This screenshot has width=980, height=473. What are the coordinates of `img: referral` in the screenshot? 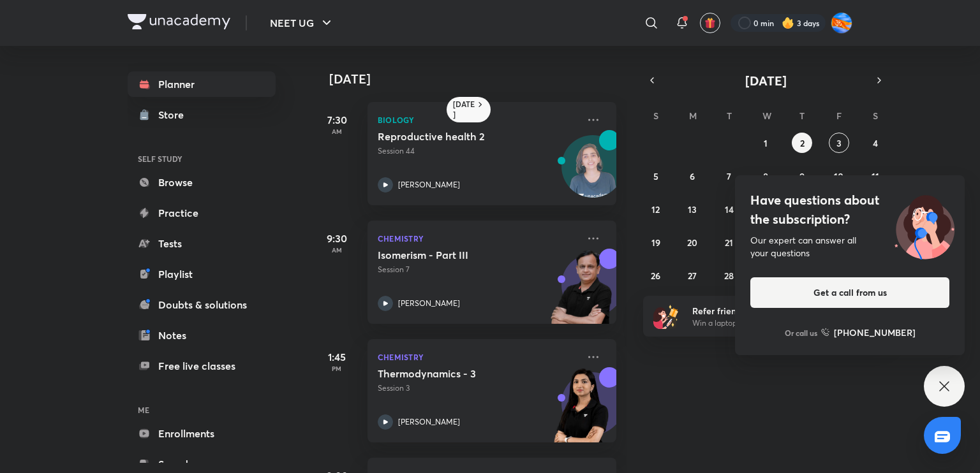 It's located at (666, 317).